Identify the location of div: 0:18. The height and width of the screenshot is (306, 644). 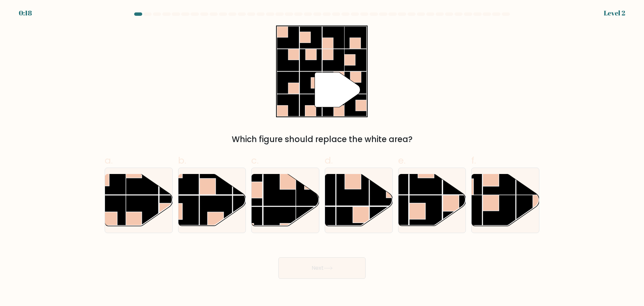
(25, 13).